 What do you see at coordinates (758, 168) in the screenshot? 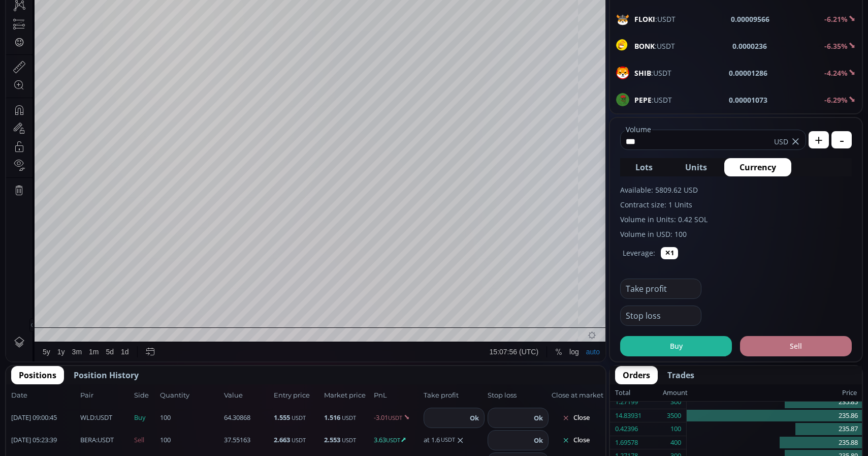
I see `span: Currency` at bounding box center [758, 168].